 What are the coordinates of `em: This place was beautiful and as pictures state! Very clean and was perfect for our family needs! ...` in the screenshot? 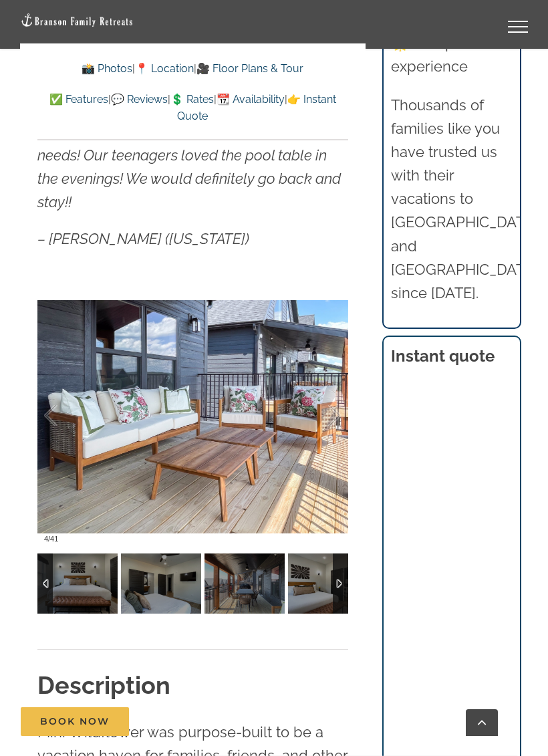 It's located at (189, 154).